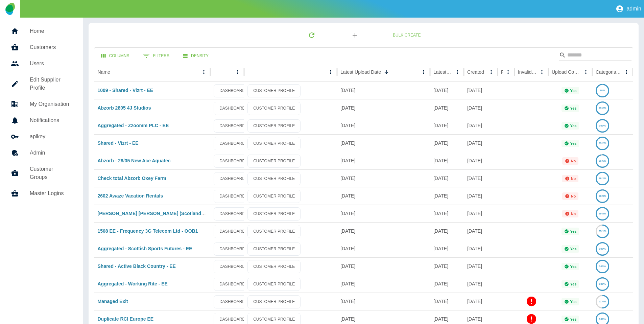 This screenshot has height=324, width=644. I want to click on h5: Notifications, so click(51, 121).